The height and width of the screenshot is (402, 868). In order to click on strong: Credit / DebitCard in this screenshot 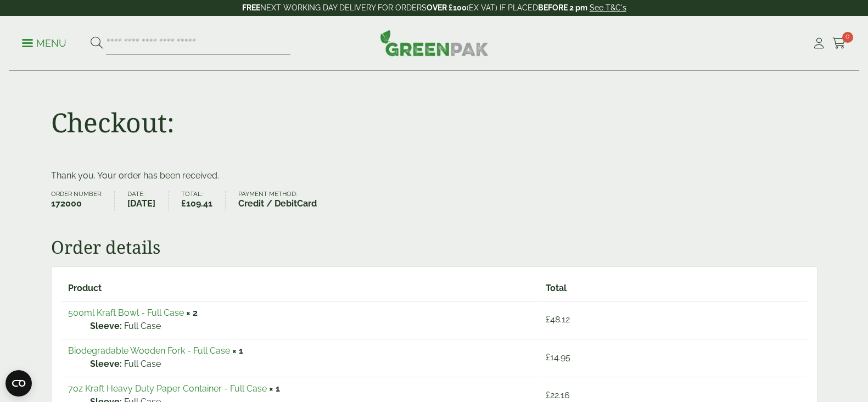, I will do `click(277, 204)`.